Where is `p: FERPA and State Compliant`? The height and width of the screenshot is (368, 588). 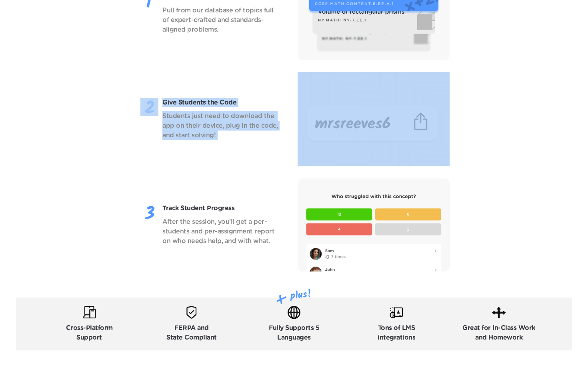 p: FERPA and State Compliant is located at coordinates (192, 333).